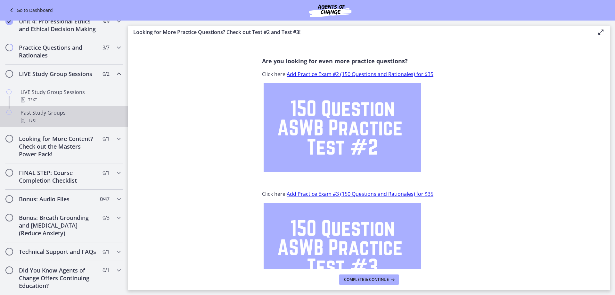 The image size is (615, 295). Describe the element at coordinates (369, 279) in the screenshot. I see `button: Complete & continue` at that location.